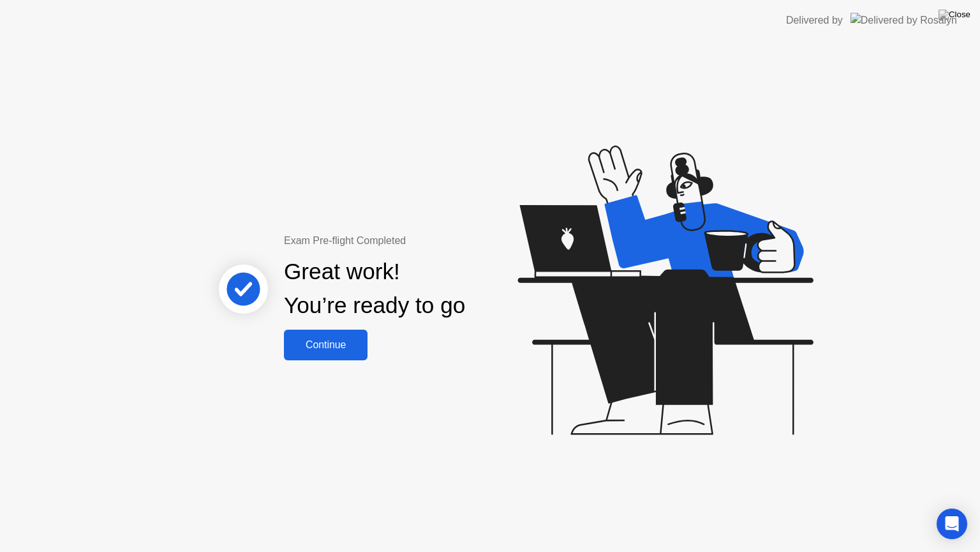  I want to click on div: Exam Pre-flight Completed, so click(416, 241).